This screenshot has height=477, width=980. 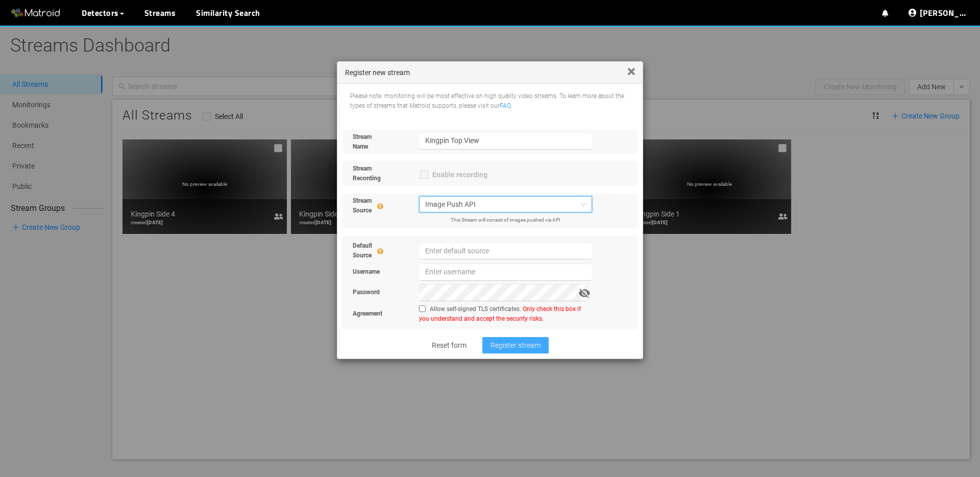 What do you see at coordinates (505, 106) in the screenshot?
I see `a: FAQ` at bounding box center [505, 106].